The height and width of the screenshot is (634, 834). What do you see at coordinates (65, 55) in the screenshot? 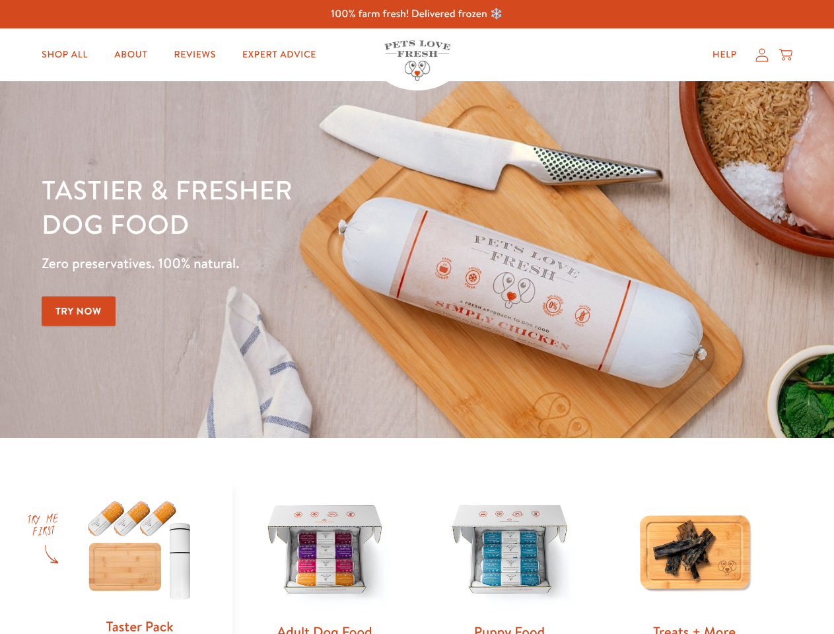
I see `a: Shop All` at bounding box center [65, 55].